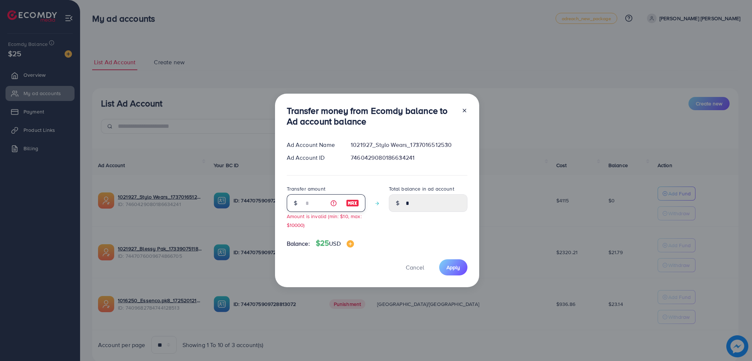  Describe the element at coordinates (306, 189) in the screenshot. I see `label: Transfer amount` at that location.